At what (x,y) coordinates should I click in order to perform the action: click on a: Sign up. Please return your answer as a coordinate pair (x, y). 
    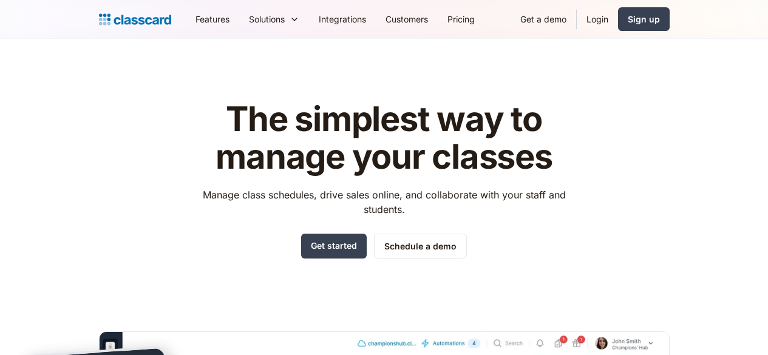
    Looking at the image, I should click on (644, 19).